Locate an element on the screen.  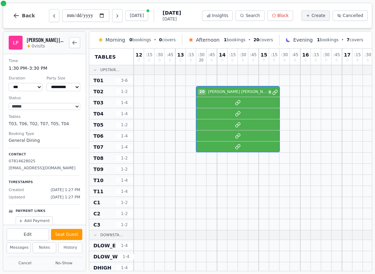
dt: Status is located at coordinates (44, 98).